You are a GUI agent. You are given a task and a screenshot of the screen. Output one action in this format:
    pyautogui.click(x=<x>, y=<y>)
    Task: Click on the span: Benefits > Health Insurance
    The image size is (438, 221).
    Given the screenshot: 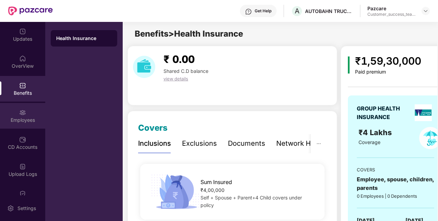 What is the action you would take?
    pyautogui.click(x=189, y=34)
    